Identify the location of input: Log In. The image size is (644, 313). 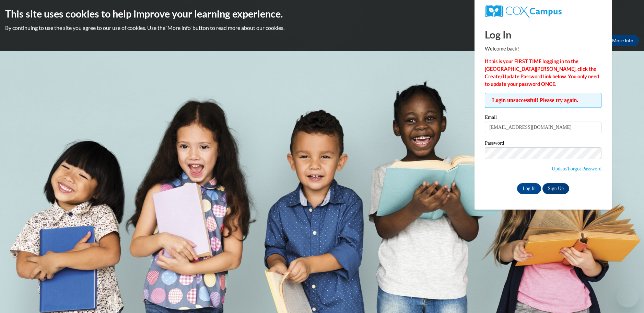
(529, 189).